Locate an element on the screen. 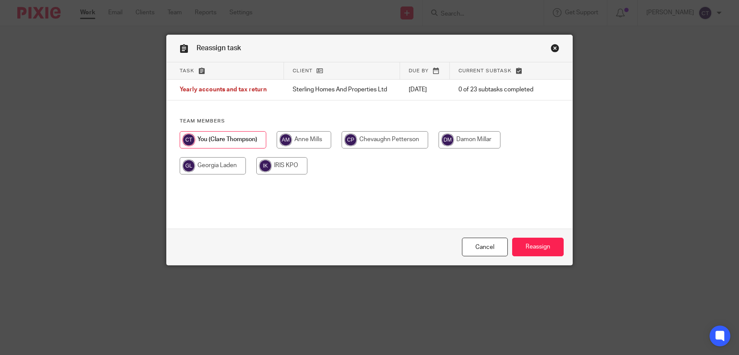  span: Due by is located at coordinates (418, 71).